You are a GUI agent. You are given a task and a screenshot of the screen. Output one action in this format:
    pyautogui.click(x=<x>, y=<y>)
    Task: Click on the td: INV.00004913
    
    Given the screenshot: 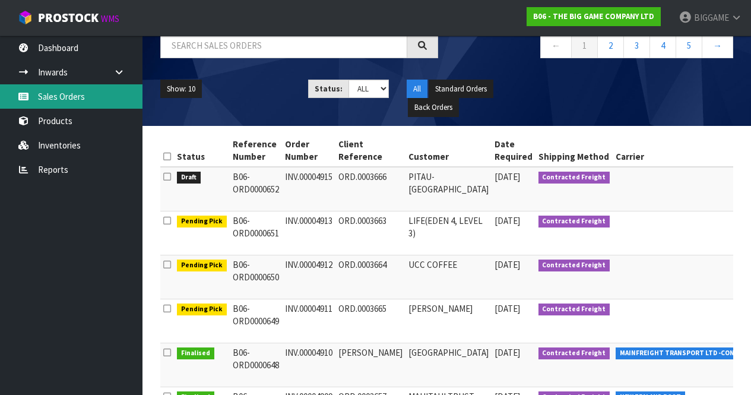 What is the action you would take?
    pyautogui.click(x=309, y=233)
    